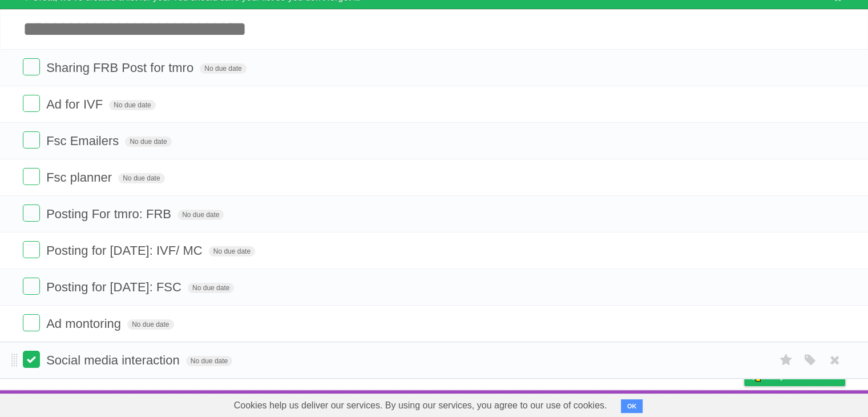  What do you see at coordinates (604, 404) in the screenshot?
I see `a: About` at bounding box center [604, 404].